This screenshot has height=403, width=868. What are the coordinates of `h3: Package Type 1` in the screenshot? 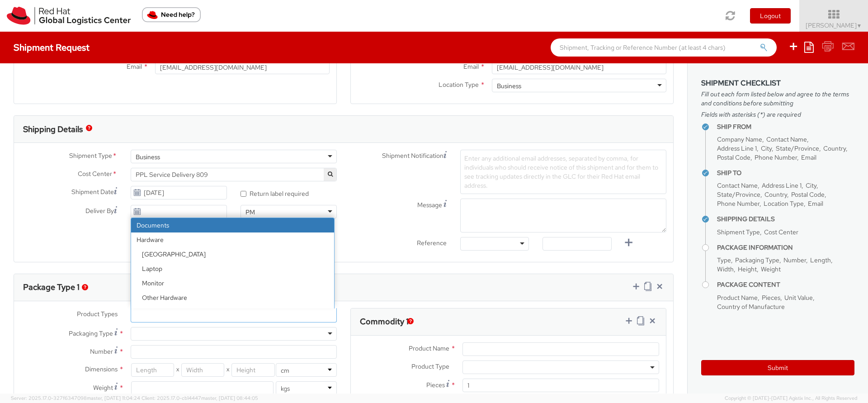 It's located at (51, 287).